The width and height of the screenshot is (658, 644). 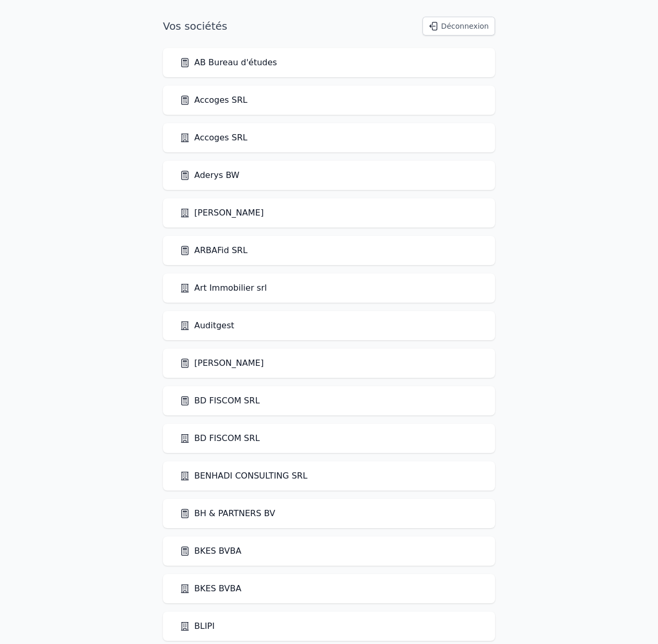 I want to click on a: BLIPI, so click(x=197, y=627).